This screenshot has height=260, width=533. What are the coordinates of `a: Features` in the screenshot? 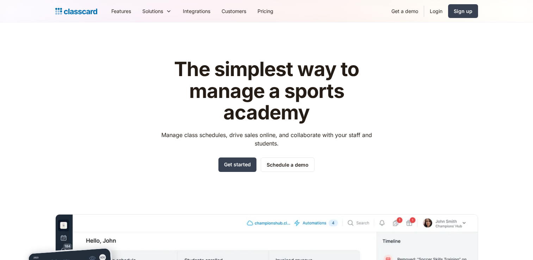 It's located at (121, 11).